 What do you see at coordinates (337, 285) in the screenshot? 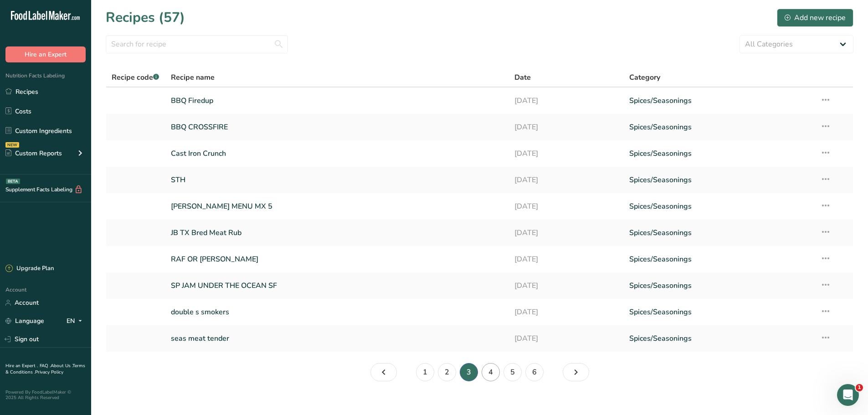
I see `a: SP JAM UNDER THE OCEAN SF` at bounding box center [337, 285].